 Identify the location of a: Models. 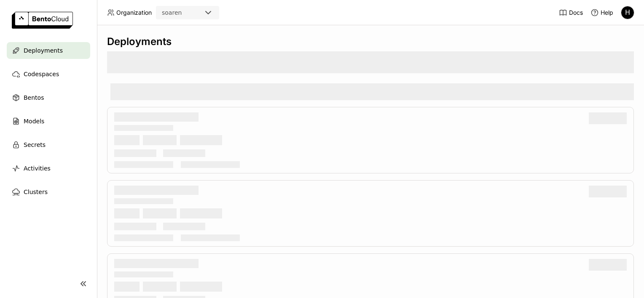
(48, 121).